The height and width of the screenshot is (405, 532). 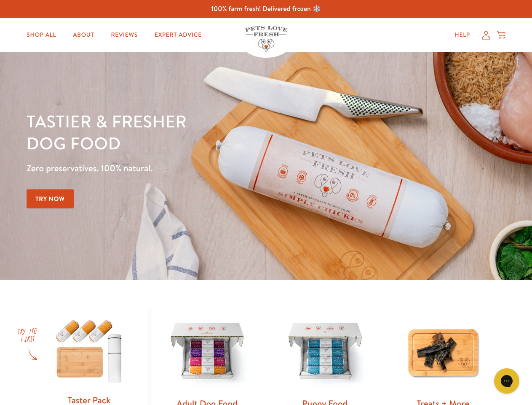 I want to click on a: Reviews, so click(x=124, y=35).